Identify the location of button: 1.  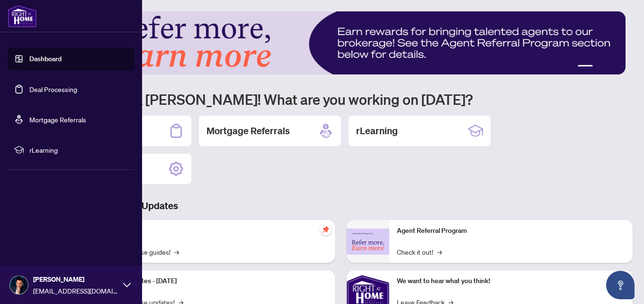
(586, 67).